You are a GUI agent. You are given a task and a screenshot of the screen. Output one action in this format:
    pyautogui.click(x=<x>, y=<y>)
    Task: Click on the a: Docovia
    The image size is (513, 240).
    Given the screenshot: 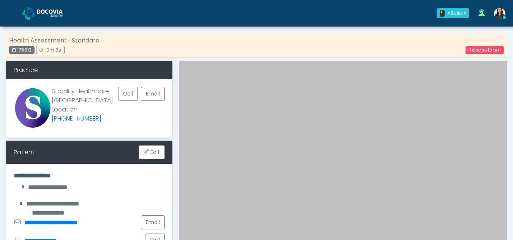 What is the action you would take?
    pyautogui.click(x=49, y=13)
    